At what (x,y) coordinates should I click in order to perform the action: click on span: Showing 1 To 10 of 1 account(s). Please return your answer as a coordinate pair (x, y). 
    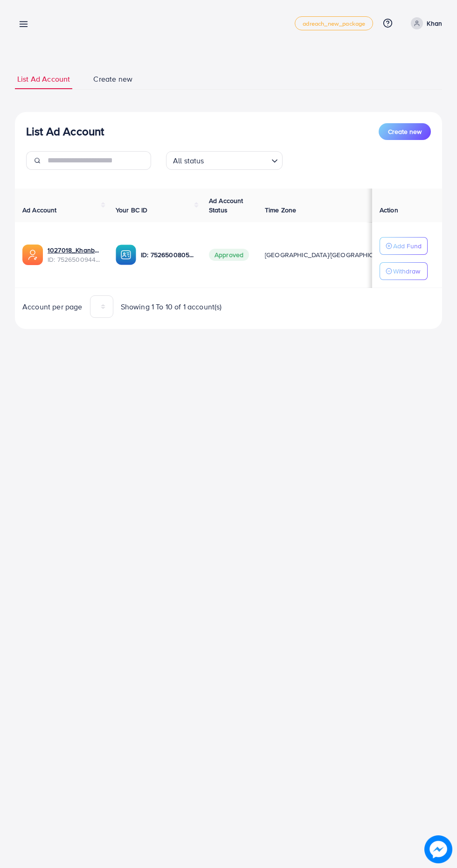
    Looking at the image, I should click on (171, 306).